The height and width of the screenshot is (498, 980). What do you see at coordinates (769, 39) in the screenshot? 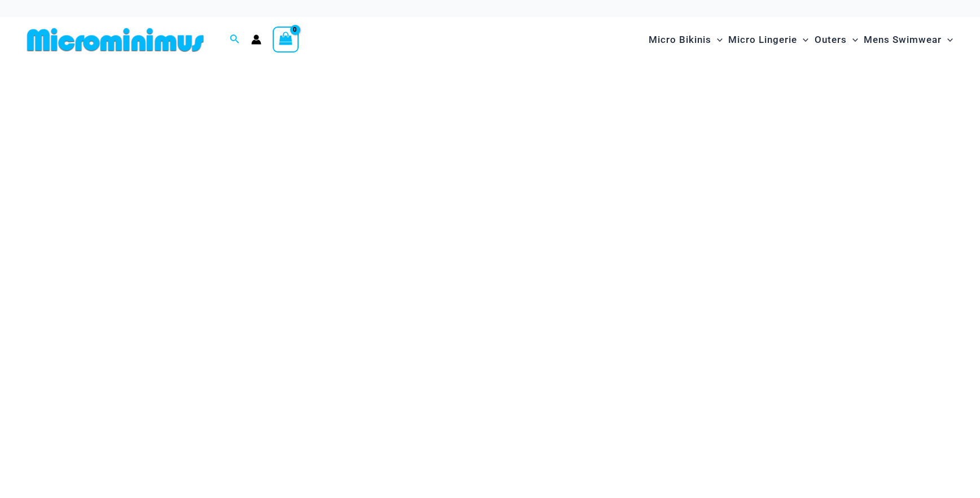
I see `a: Micro LingerieMenu ToggleMenu Toggle` at bounding box center [769, 39].